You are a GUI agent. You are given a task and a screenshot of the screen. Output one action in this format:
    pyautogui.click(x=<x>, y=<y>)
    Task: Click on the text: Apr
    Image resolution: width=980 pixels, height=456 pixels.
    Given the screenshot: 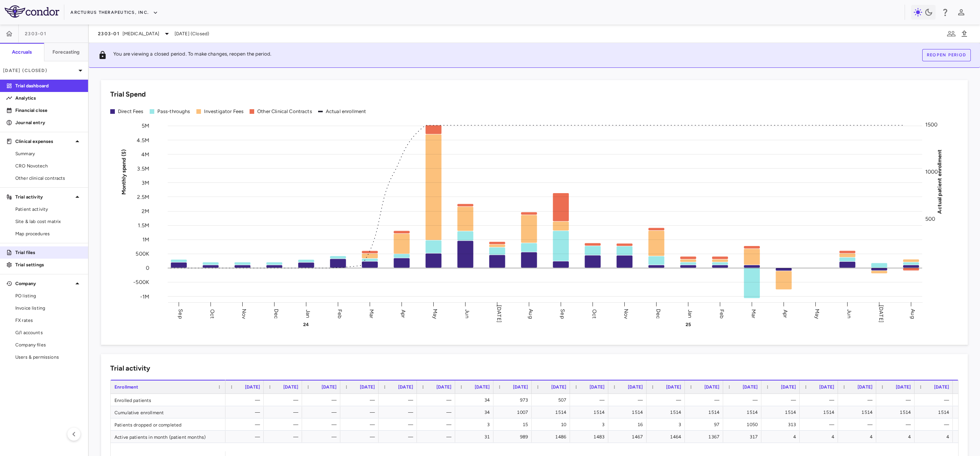 What is the action you would take?
    pyautogui.click(x=786, y=313)
    